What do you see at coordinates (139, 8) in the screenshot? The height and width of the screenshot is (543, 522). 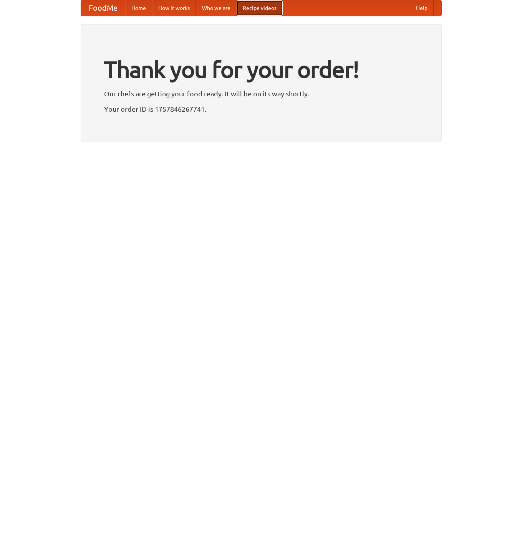 I see `a: Home` at bounding box center [139, 8].